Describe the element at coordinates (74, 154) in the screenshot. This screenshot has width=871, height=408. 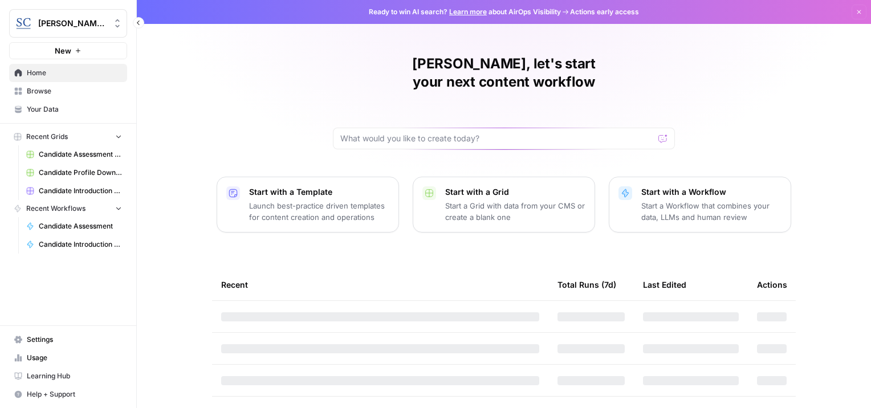
I see `a: Candidate Assessment Download Sheet` at that location.